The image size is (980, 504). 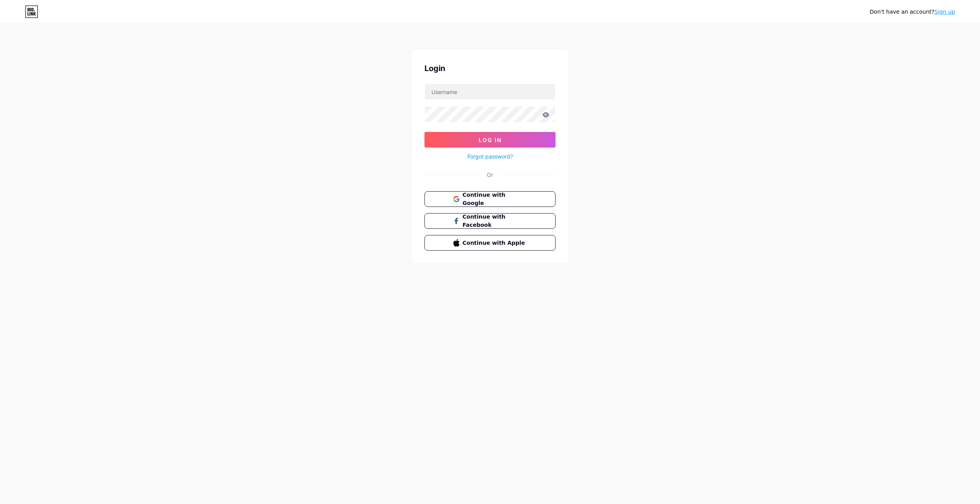 What do you see at coordinates (495, 243) in the screenshot?
I see `span: Continue with Apple` at bounding box center [495, 243].